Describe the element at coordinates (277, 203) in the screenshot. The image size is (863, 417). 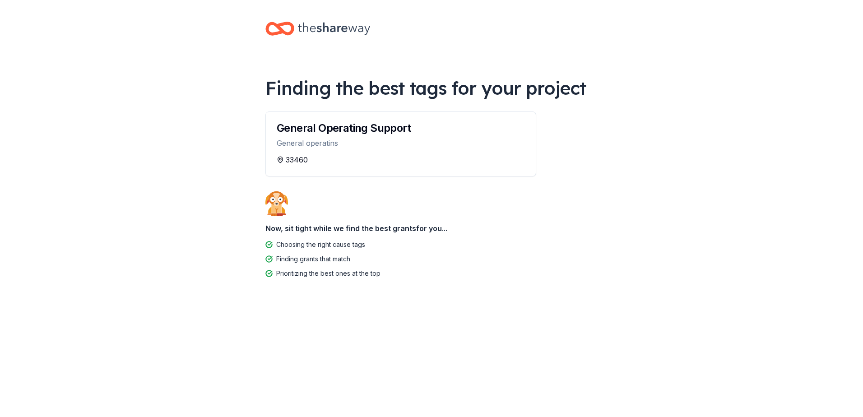
I see `img: Dog waiting patiently` at that location.